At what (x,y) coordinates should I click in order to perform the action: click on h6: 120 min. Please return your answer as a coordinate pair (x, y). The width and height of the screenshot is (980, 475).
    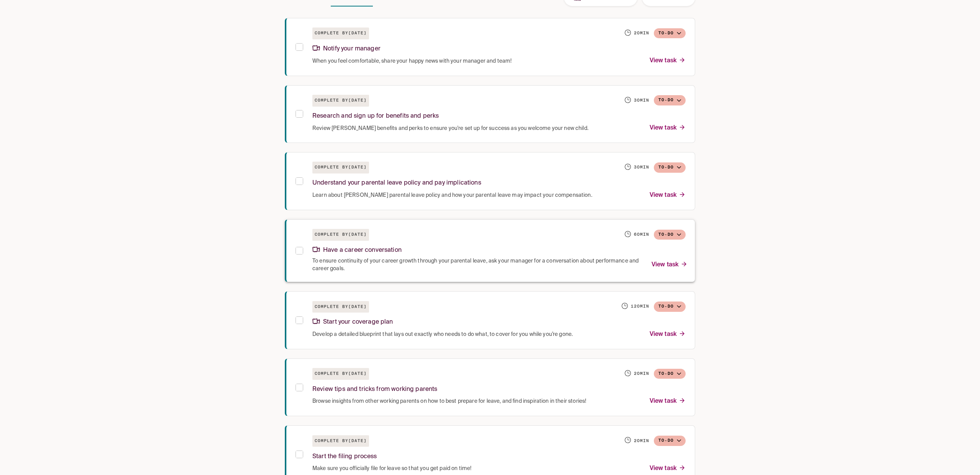
    Looking at the image, I should click on (640, 307).